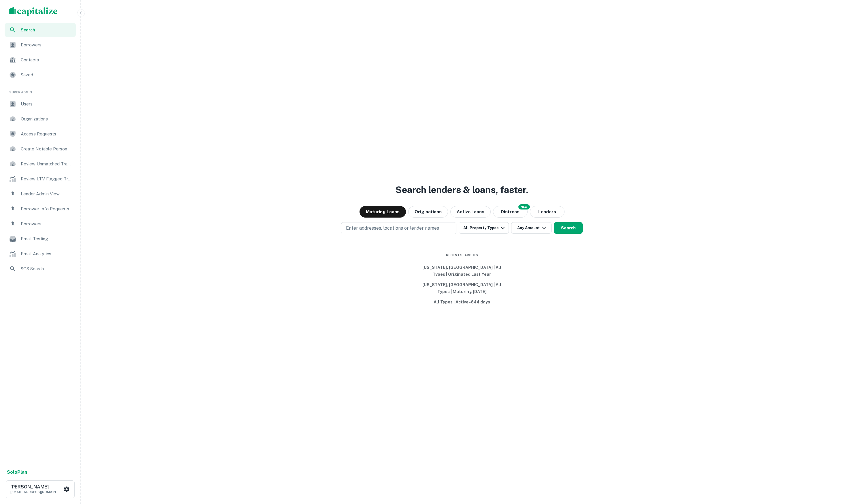 Image resolution: width=843 pixels, height=504 pixels. What do you see at coordinates (40, 119) in the screenshot?
I see `div: Organizations` at bounding box center [40, 119].